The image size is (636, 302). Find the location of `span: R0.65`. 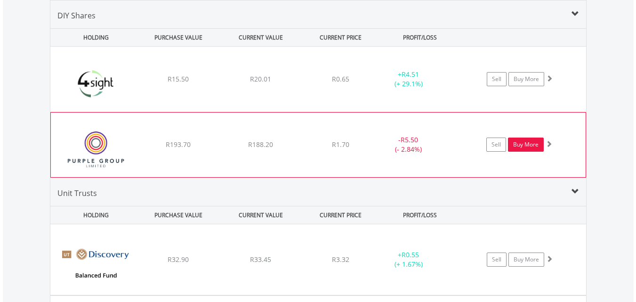

span: R0.65 is located at coordinates (341, 79).